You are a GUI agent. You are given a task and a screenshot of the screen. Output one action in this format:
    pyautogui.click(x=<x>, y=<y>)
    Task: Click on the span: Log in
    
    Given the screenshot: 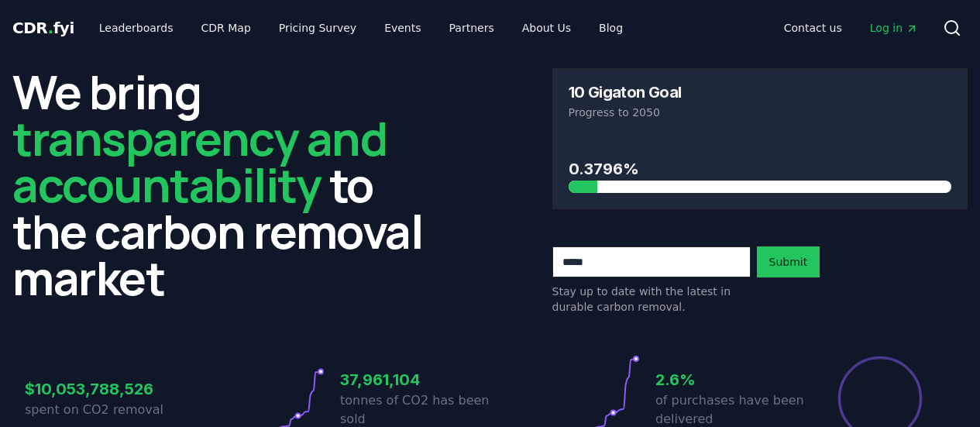 What is the action you would take?
    pyautogui.click(x=894, y=28)
    